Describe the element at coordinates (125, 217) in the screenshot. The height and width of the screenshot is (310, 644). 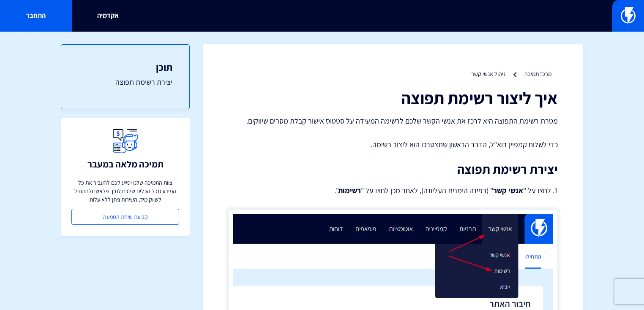
I see `a: קביעת שיחת הטמעה` at that location.